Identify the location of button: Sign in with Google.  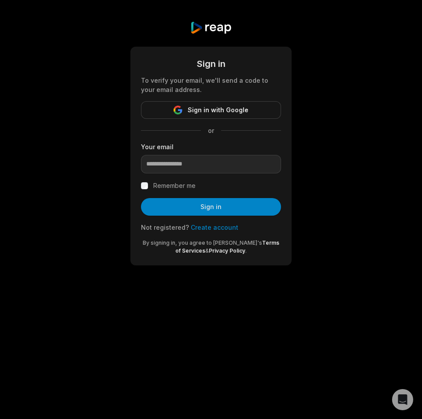
(211, 110).